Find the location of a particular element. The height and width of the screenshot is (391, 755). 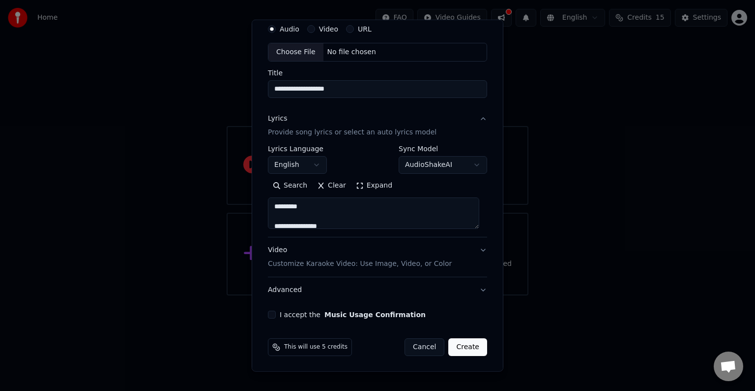

label: Video is located at coordinates (329, 29).